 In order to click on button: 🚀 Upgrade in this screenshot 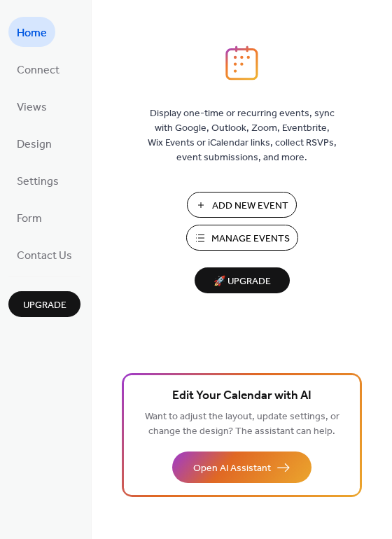, I will do `click(242, 280)`.